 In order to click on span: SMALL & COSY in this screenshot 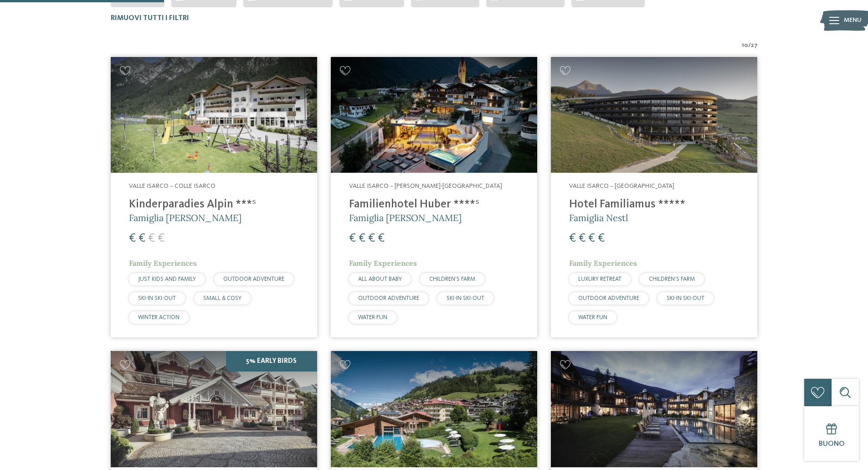, I will do `click(223, 298)`.